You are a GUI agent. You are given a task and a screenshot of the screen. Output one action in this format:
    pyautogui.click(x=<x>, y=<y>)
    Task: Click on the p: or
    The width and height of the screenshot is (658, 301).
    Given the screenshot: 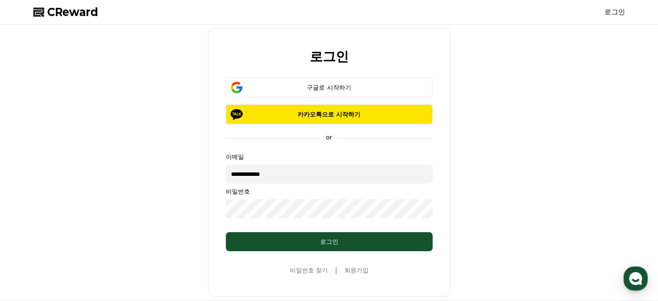 What is the action you would take?
    pyautogui.click(x=329, y=137)
    